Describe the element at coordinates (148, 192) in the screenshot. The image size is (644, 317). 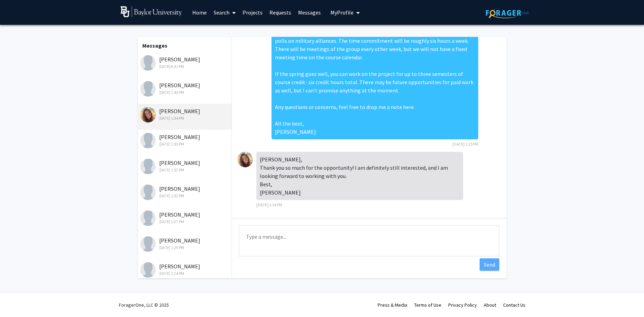
I see `img: Sean Mathias` at that location.